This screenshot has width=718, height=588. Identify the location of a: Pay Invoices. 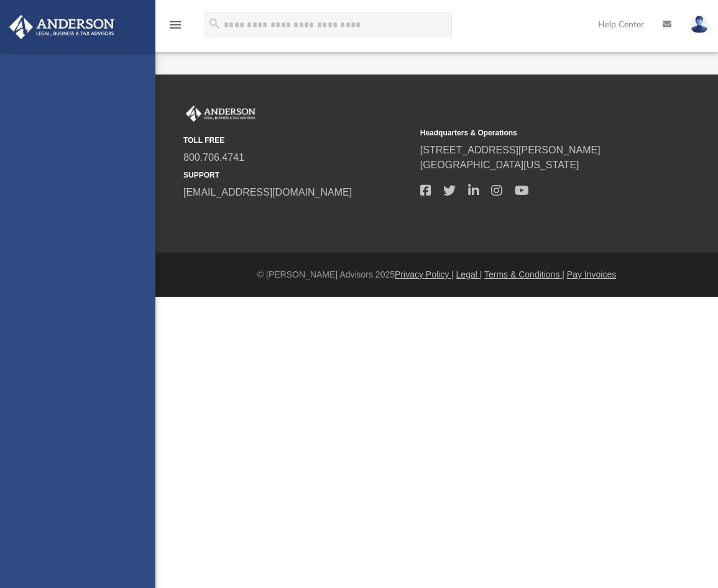
(592, 275).